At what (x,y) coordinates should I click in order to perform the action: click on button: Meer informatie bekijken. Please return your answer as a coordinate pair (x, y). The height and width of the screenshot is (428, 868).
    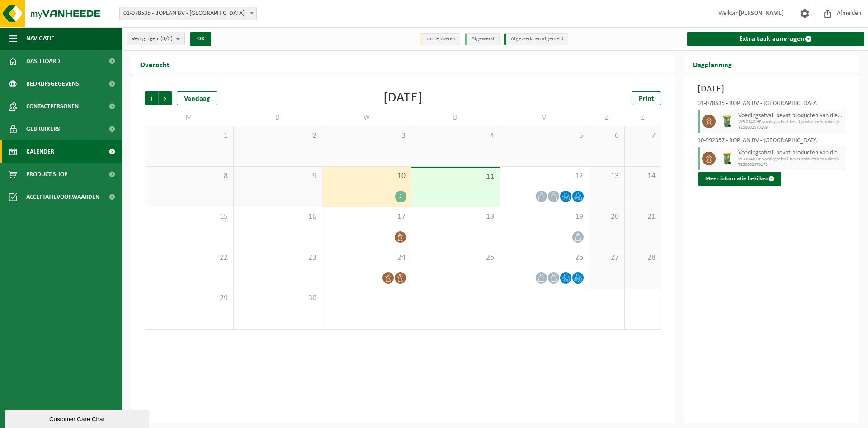
    Looking at the image, I should click on (740, 179).